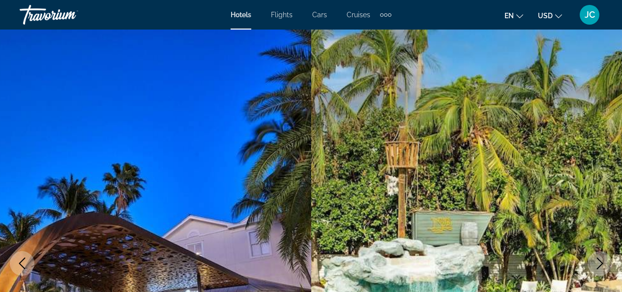 This screenshot has height=292, width=622. Describe the element at coordinates (320, 15) in the screenshot. I see `a: Cars` at that location.